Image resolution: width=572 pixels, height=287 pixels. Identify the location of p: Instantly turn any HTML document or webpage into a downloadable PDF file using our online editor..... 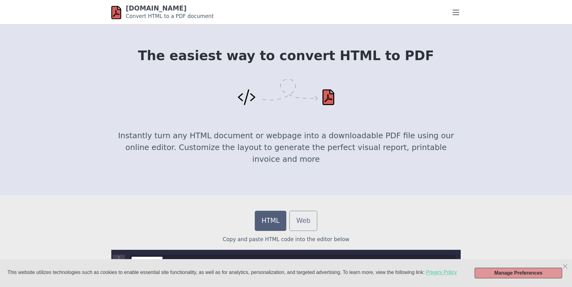
(286, 147).